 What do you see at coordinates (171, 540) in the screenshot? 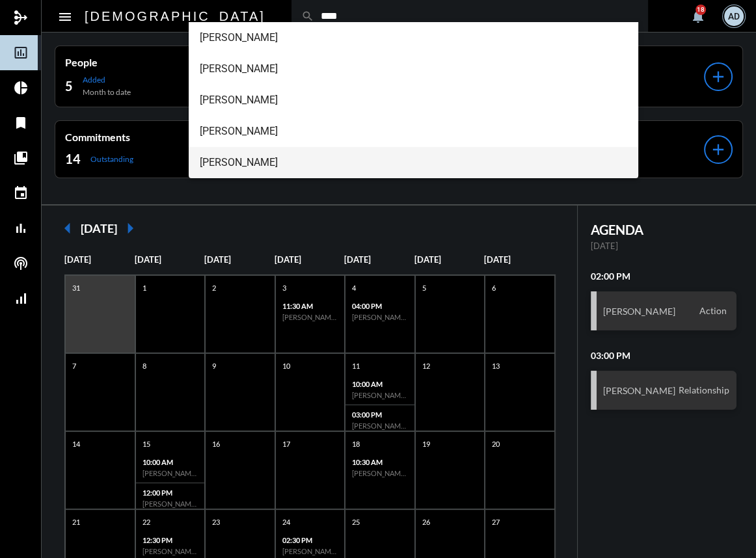
I see `p: 12:30 PM` at bounding box center [171, 540].